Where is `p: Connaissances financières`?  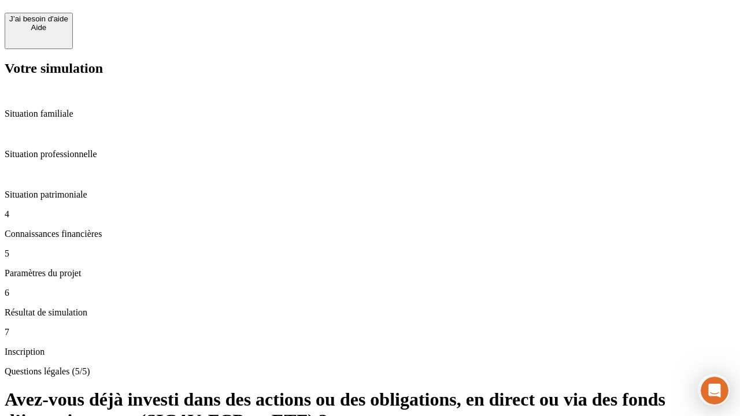 p: Connaissances financières is located at coordinates (370, 234).